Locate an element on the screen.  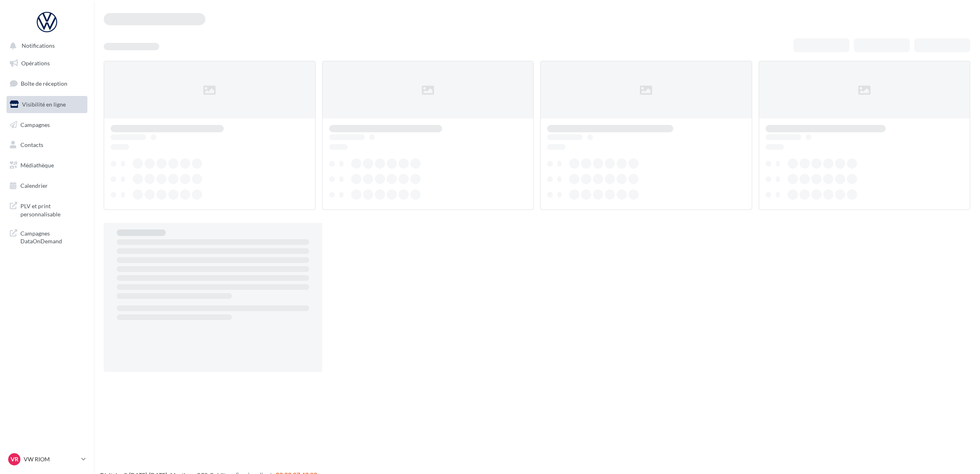
span: Médiathèque is located at coordinates (37, 165).